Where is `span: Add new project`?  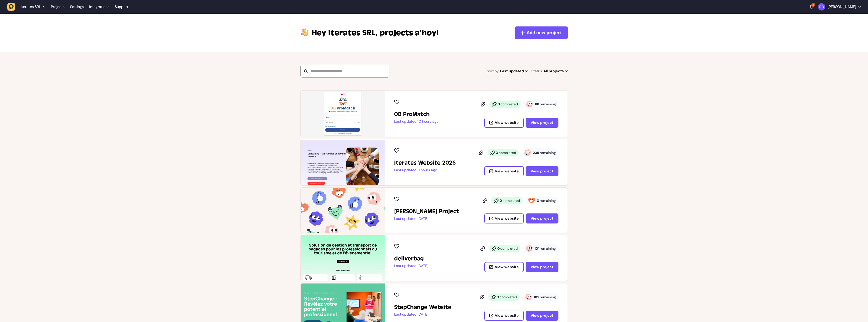
span: Add new project is located at coordinates (544, 33).